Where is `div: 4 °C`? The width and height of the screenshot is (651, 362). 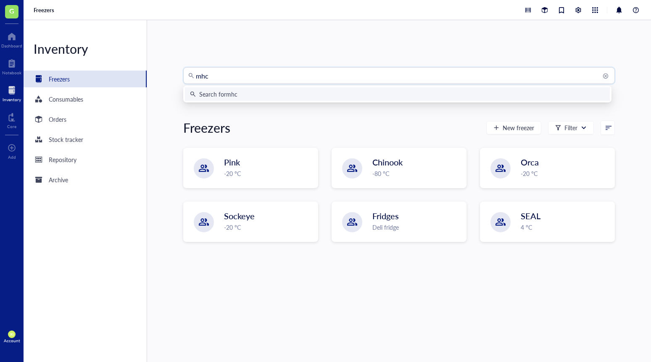
div: 4 °C is located at coordinates (565, 227).